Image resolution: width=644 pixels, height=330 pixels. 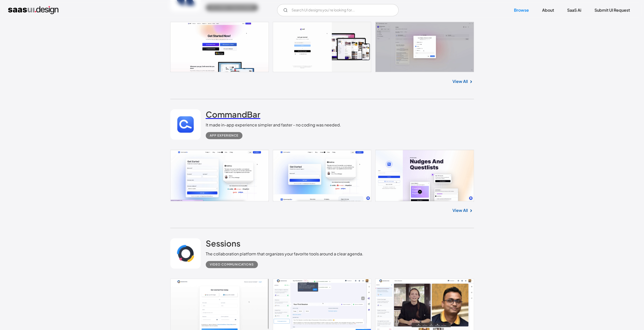 What do you see at coordinates (612, 10) in the screenshot?
I see `a: Submit UI Request` at bounding box center [612, 10].